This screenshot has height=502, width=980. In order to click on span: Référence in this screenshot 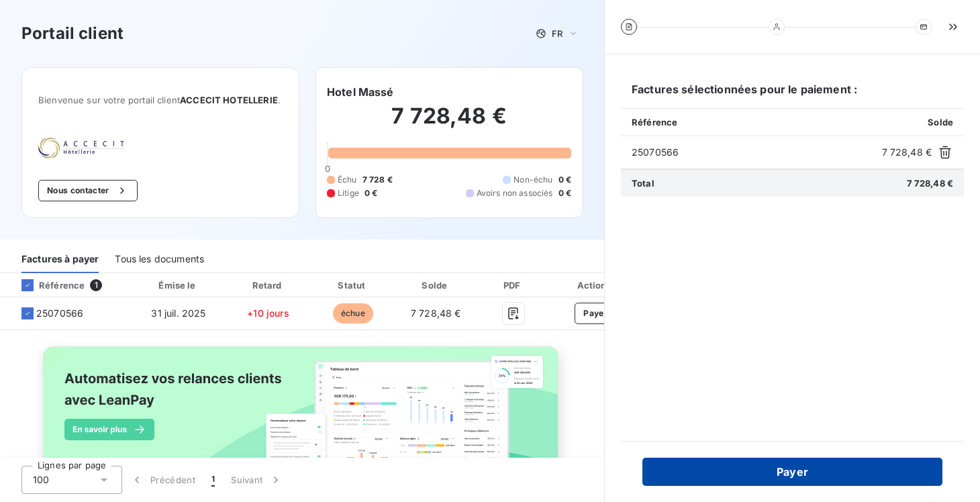, I will do `click(654, 122)`.